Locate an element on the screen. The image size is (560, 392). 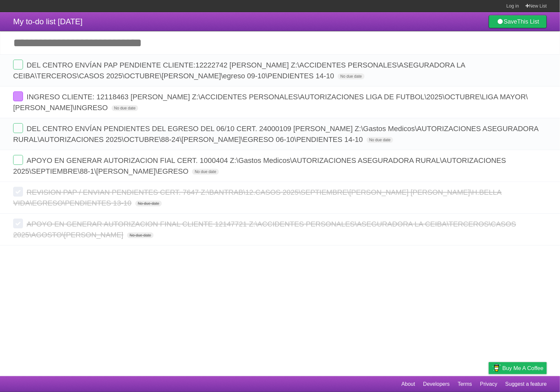
a: SaveThis List is located at coordinates (517, 22).